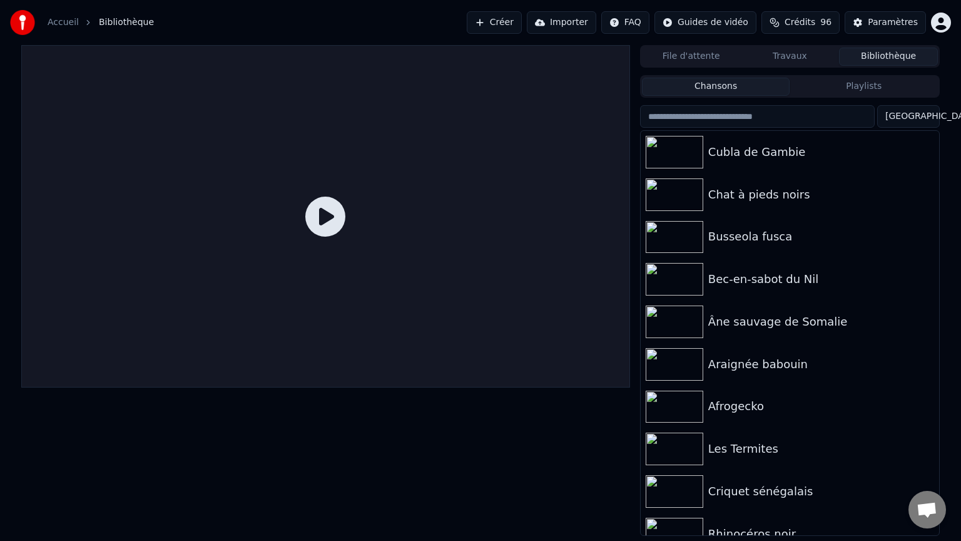  What do you see at coordinates (800, 23) in the screenshot?
I see `button: Crédits96` at bounding box center [800, 23].